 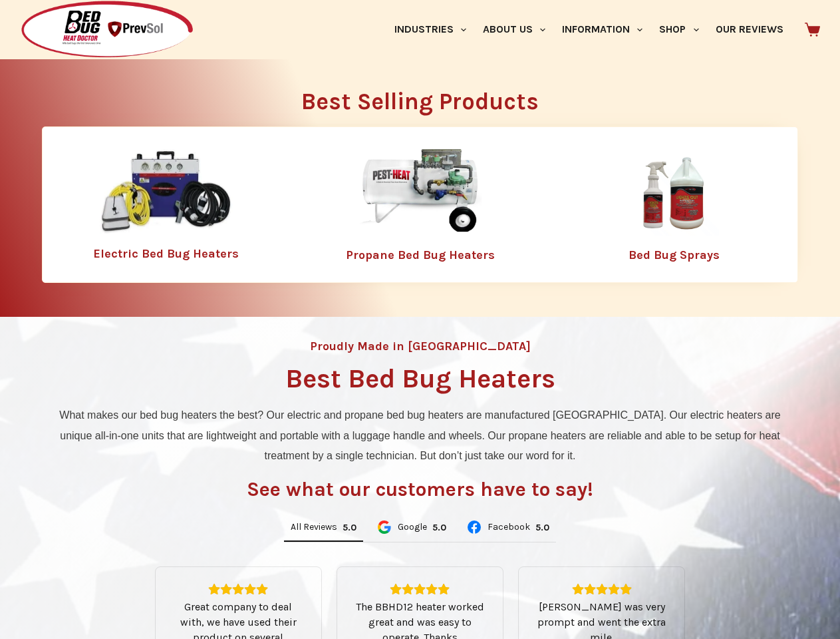 What do you see at coordinates (413, 527) in the screenshot?
I see `span: Google` at bounding box center [413, 527].